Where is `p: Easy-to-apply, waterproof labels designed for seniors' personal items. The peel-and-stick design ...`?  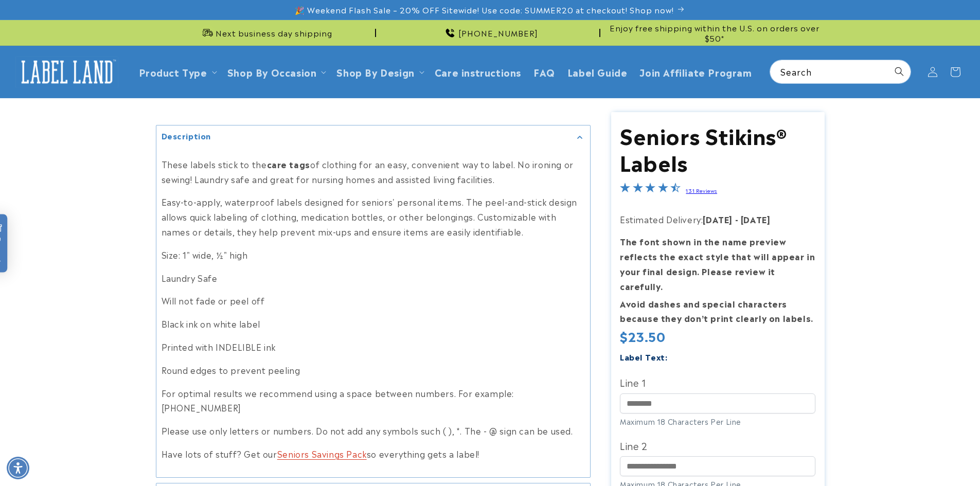
p: Easy-to-apply, waterproof labels designed for seniors' personal items. The peel-and-stick design ... is located at coordinates (373, 216).